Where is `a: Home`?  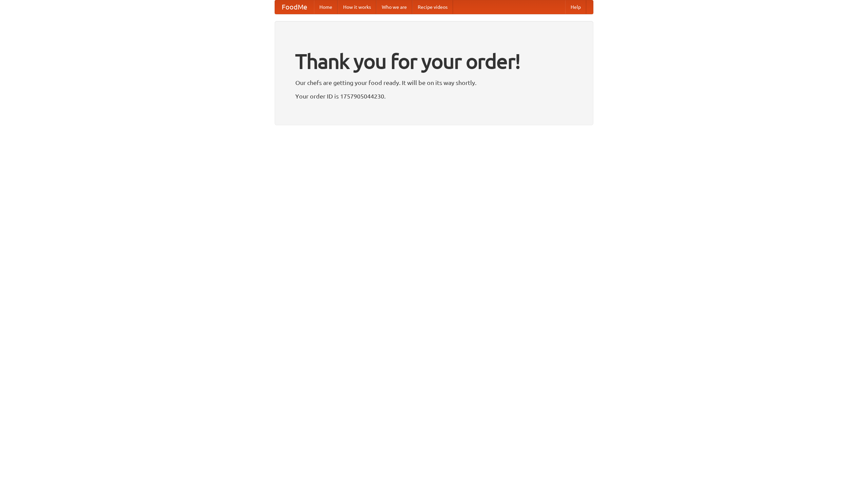 a: Home is located at coordinates (326, 7).